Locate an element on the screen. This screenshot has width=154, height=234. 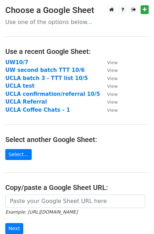
strong: UCLA Referral is located at coordinates (26, 102).